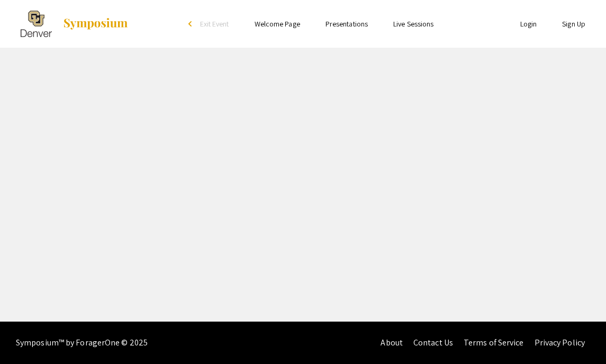  I want to click on a: Contact Us, so click(433, 342).